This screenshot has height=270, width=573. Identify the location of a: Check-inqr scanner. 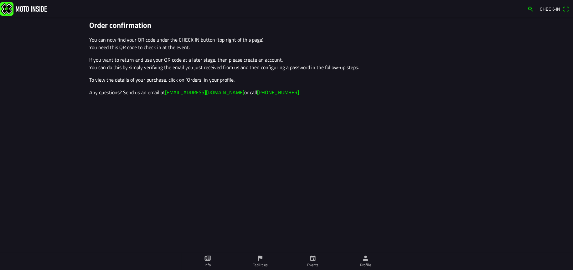
(554, 9).